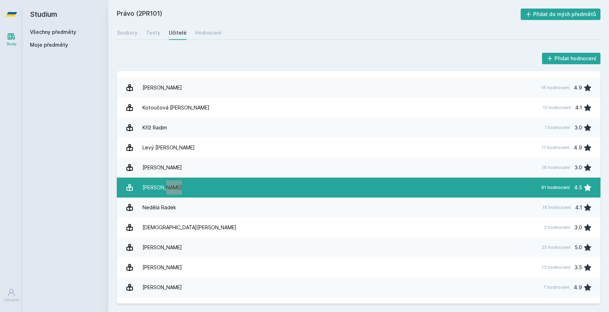  I want to click on a: Uživatel, so click(11, 295).